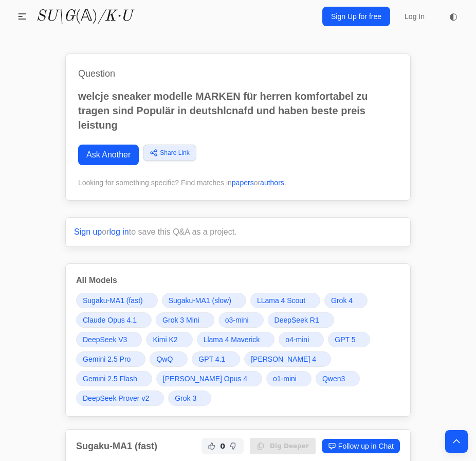  I want to click on a: Grok 4, so click(346, 300).